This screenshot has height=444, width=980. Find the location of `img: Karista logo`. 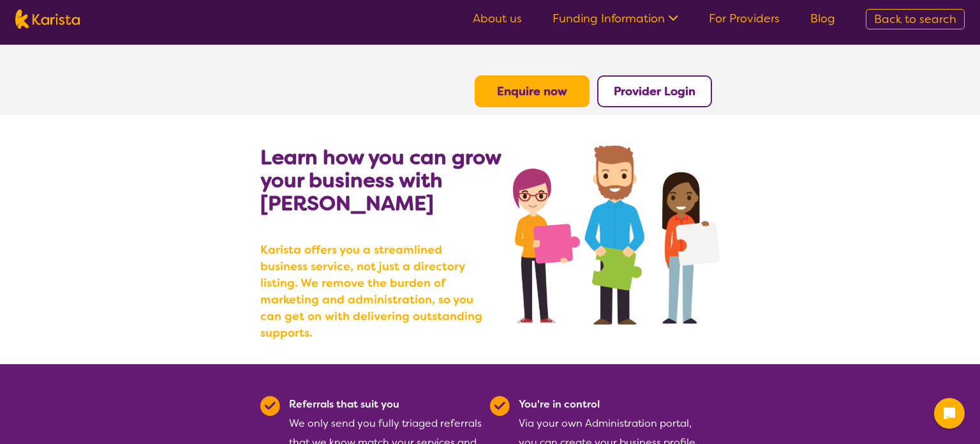

img: Karista logo is located at coordinates (47, 19).